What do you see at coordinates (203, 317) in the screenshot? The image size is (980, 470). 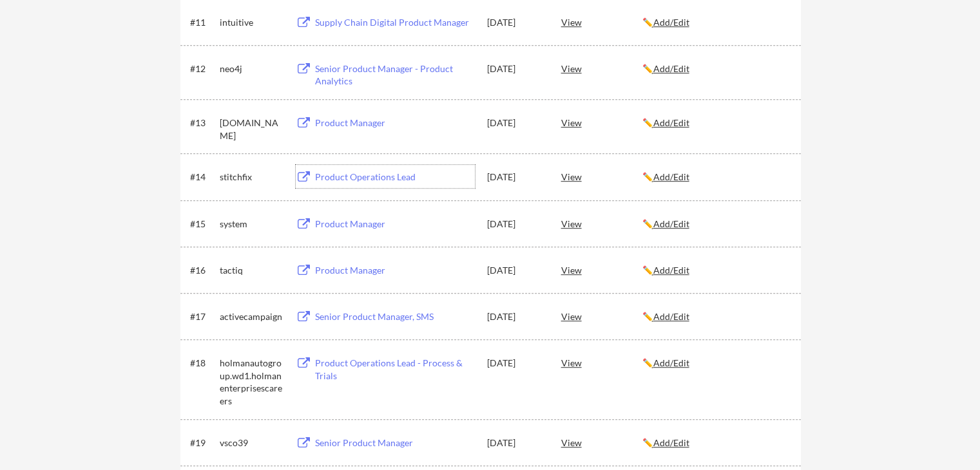 I see `div: #17` at bounding box center [203, 317].